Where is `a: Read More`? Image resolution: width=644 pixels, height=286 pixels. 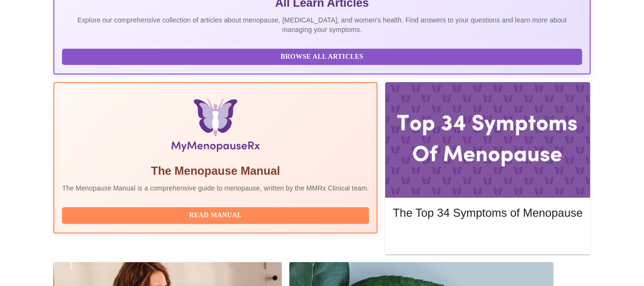 a: Read More is located at coordinates (488, 237).